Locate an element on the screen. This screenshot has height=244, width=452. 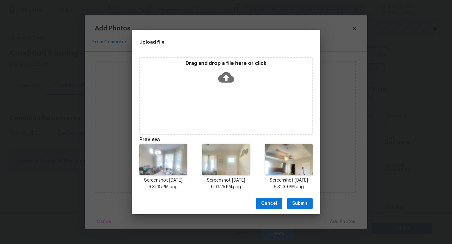
img: htD1hzp2b51cPme6WF5n8dp6uA2XxPqH0L8z7n2EGmOrXAAAAAElFTkSuQmCC is located at coordinates (226, 160).